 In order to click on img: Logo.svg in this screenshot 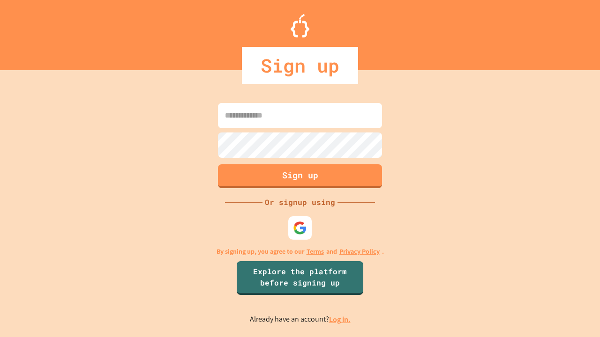, I will do `click(300, 26)`.